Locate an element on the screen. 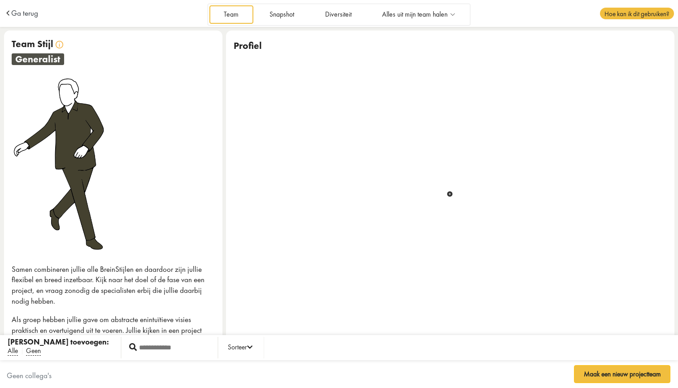  button: Maak een nieuw projectteam is located at coordinates (622, 374).